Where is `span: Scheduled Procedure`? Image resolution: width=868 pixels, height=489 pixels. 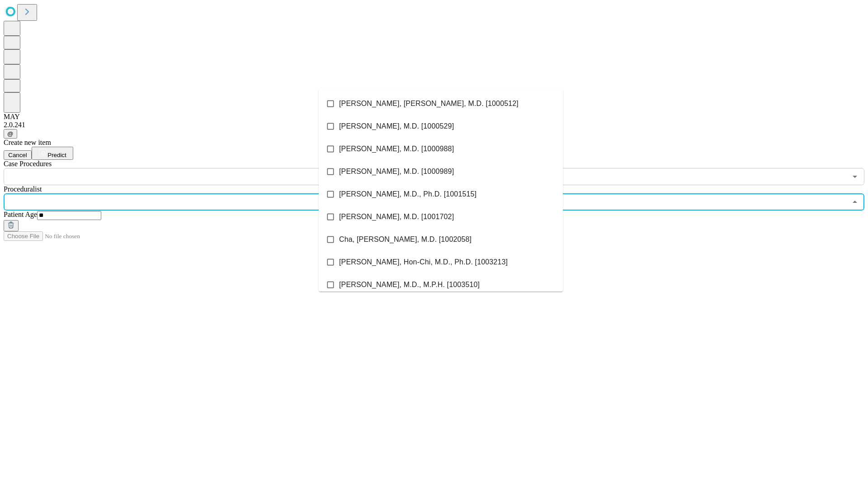
span: Scheduled Procedure is located at coordinates (28, 164).